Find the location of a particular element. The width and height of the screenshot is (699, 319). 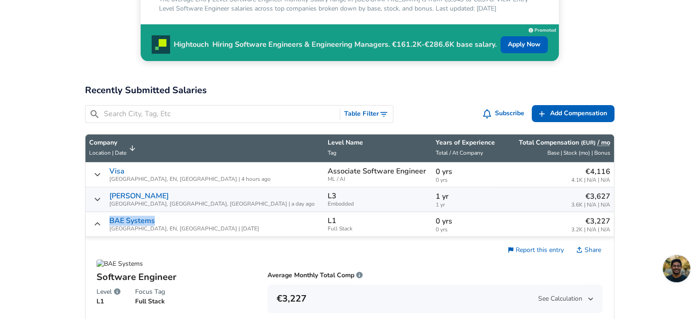

span: Tag is located at coordinates (332, 153).